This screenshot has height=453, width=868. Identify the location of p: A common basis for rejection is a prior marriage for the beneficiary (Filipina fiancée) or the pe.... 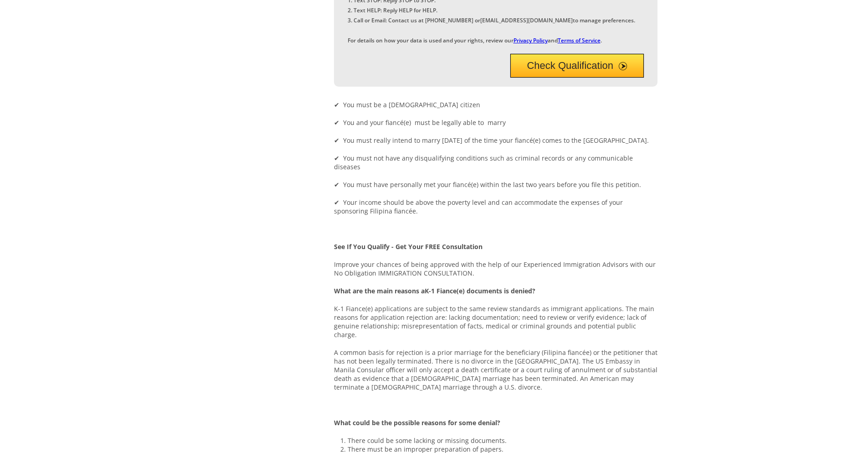
(496, 369).